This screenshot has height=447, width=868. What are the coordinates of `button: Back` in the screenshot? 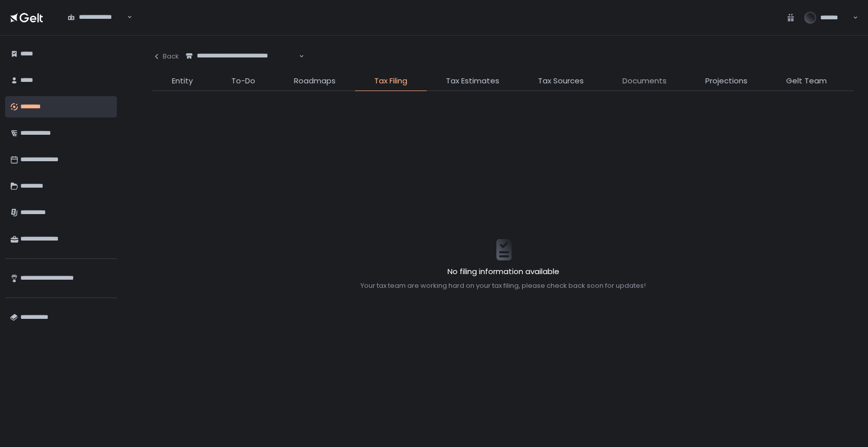 It's located at (166, 57).